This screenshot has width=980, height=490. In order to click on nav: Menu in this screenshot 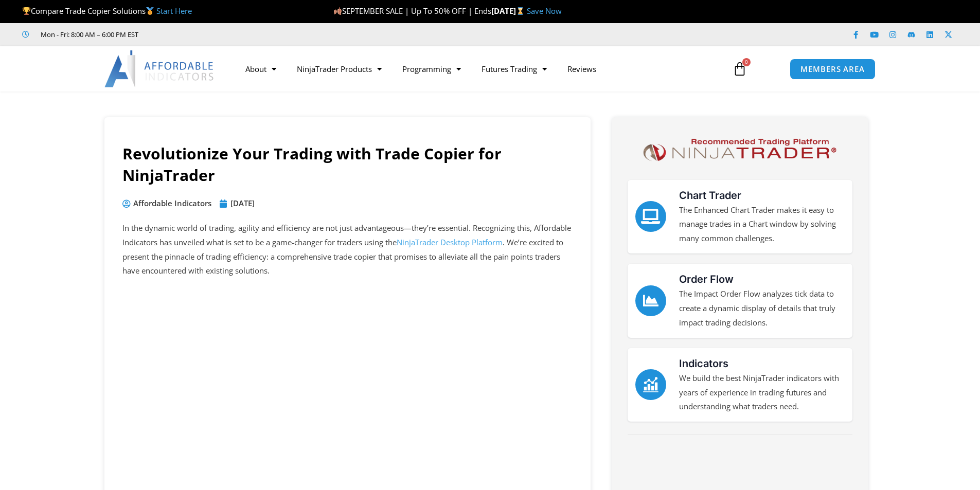, I will do `click(478, 69)`.